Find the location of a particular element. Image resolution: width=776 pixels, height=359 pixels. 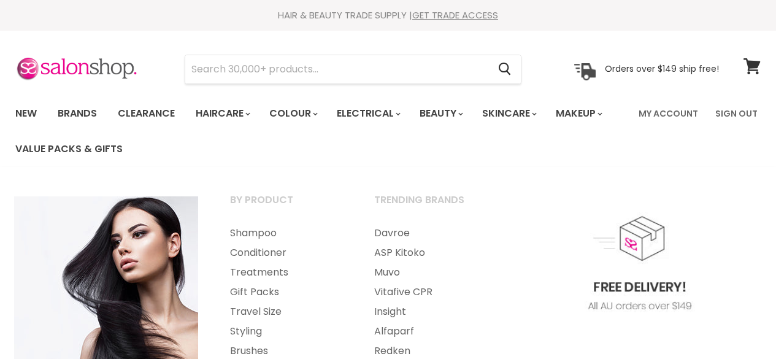

form: Product is located at coordinates (353, 69).